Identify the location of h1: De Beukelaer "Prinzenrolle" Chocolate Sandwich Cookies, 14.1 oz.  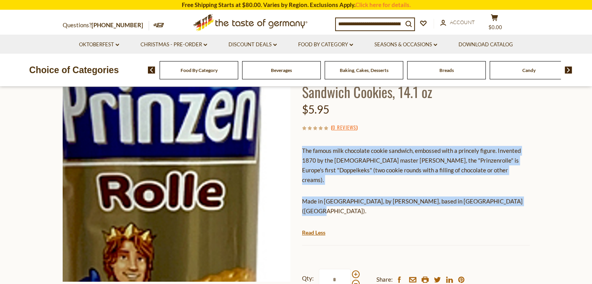
(416, 83).